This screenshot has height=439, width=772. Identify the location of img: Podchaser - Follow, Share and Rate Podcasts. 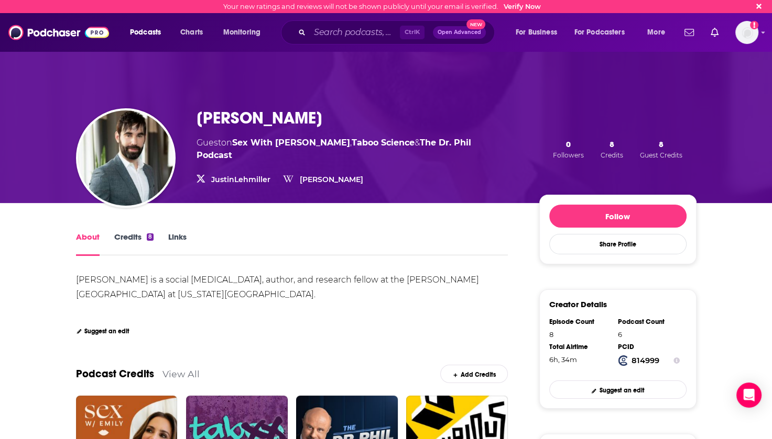
(59, 32).